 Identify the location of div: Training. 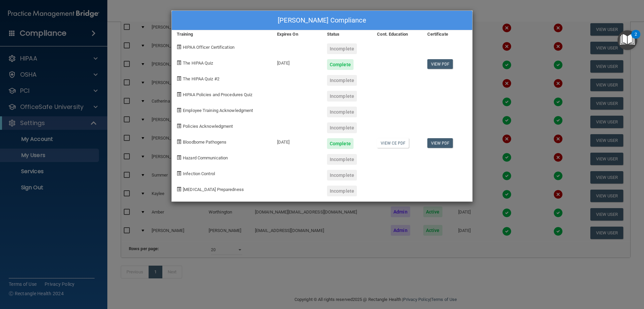
(222, 34).